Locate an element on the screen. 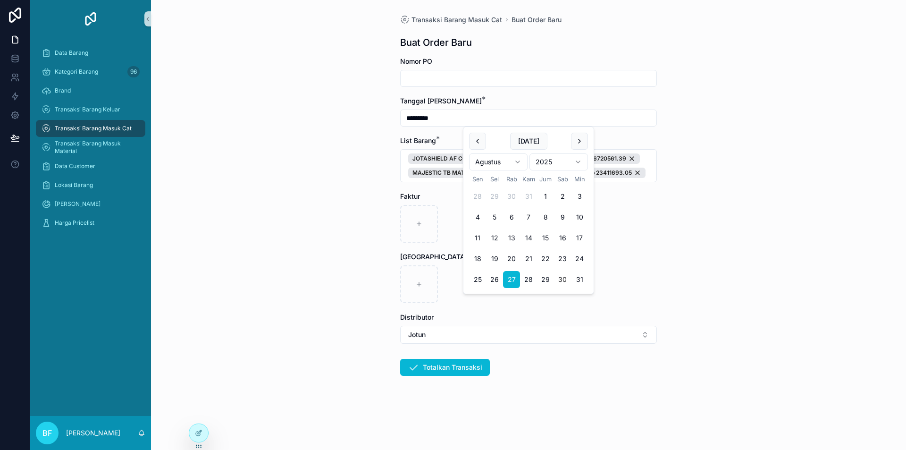 The width and height of the screenshot is (906, 450). button: Rabu, 6 Agustus 2025 is located at coordinates (512, 217).